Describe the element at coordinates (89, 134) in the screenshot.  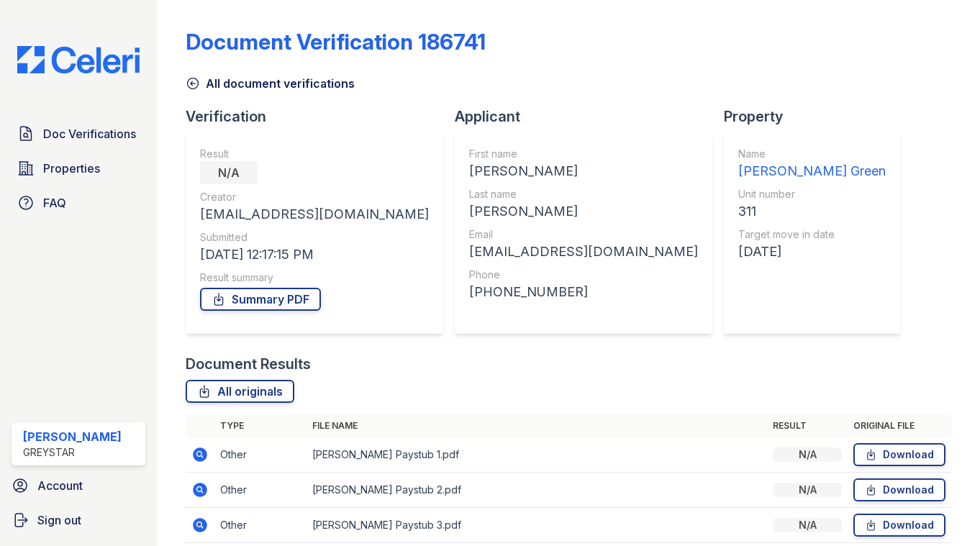
I see `span: Doc Verifications` at that location.